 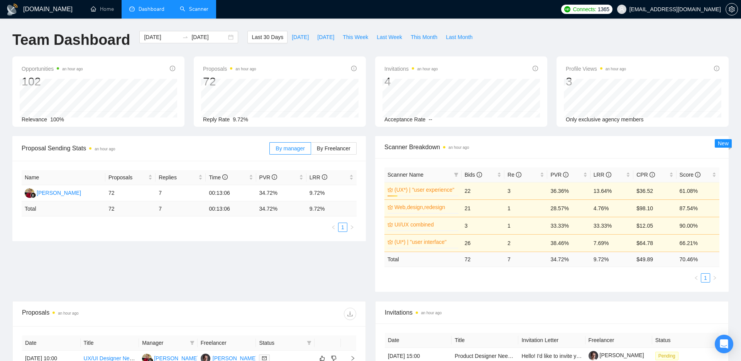 I want to click on th: Date, so click(x=418, y=340).